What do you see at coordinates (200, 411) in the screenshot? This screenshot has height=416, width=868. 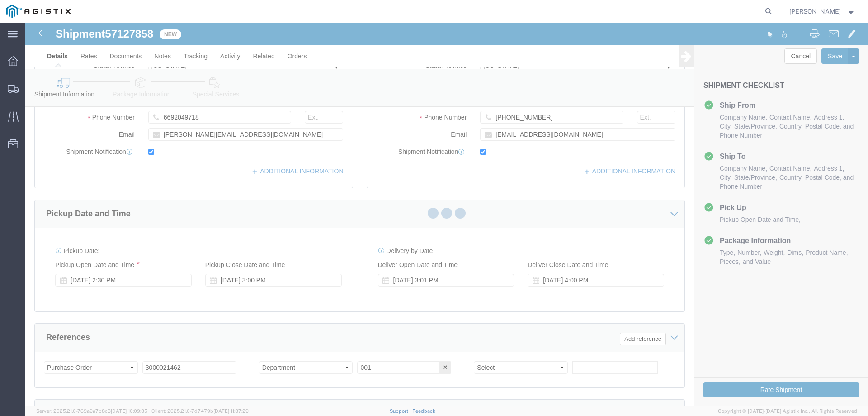 I see `span: Client: 2025.21.0-7d7479b` at bounding box center [200, 411].